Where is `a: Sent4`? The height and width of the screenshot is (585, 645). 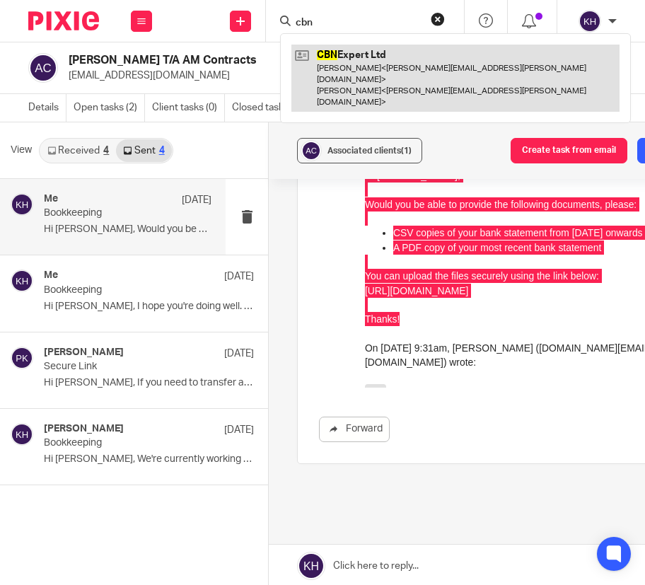
a: Sent4 is located at coordinates (144, 151).